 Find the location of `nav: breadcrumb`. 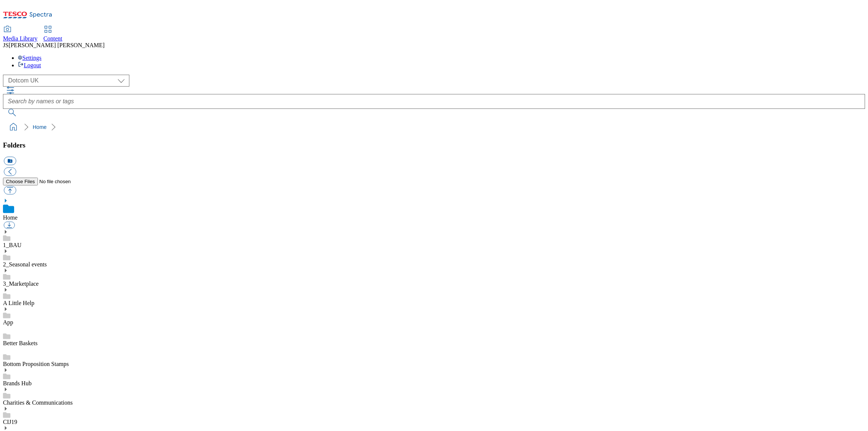

nav: breadcrumb is located at coordinates (434, 127).